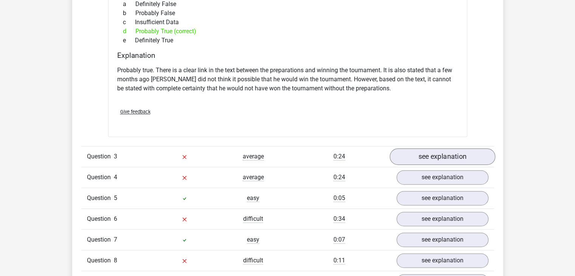 This screenshot has height=276, width=575. I want to click on span: 8, so click(115, 260).